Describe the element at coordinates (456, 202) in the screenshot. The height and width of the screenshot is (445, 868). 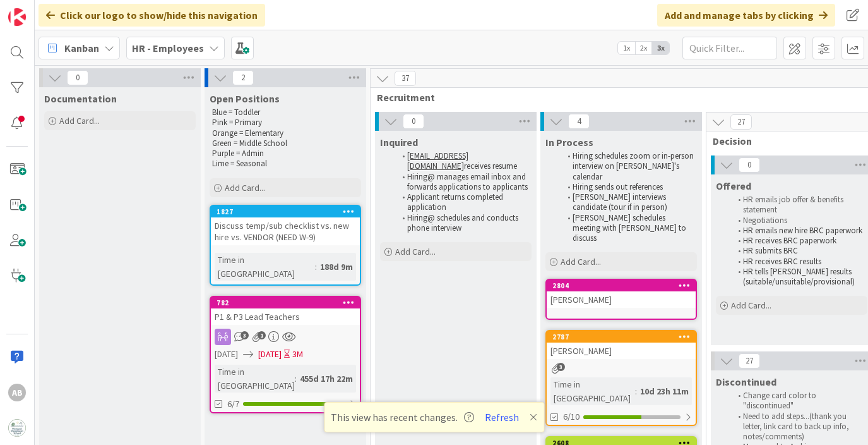
I see `span: Applicant returns completed application` at that location.